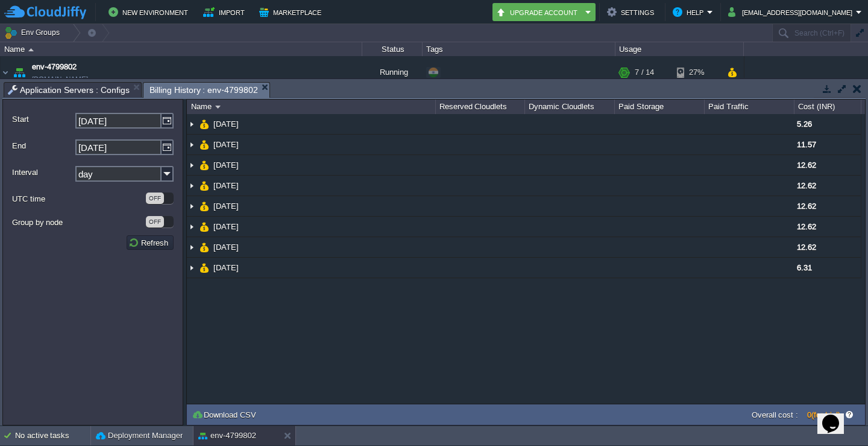  I want to click on button: Env Groups, so click(33, 33).